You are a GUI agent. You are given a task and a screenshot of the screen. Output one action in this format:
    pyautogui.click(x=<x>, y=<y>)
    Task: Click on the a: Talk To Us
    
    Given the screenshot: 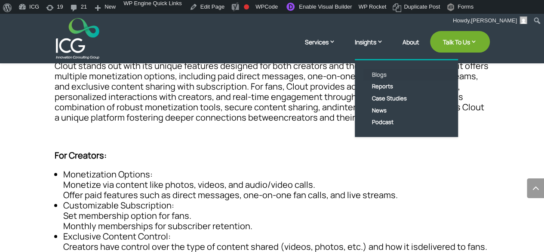 What is the action you would take?
    pyautogui.click(x=460, y=42)
    